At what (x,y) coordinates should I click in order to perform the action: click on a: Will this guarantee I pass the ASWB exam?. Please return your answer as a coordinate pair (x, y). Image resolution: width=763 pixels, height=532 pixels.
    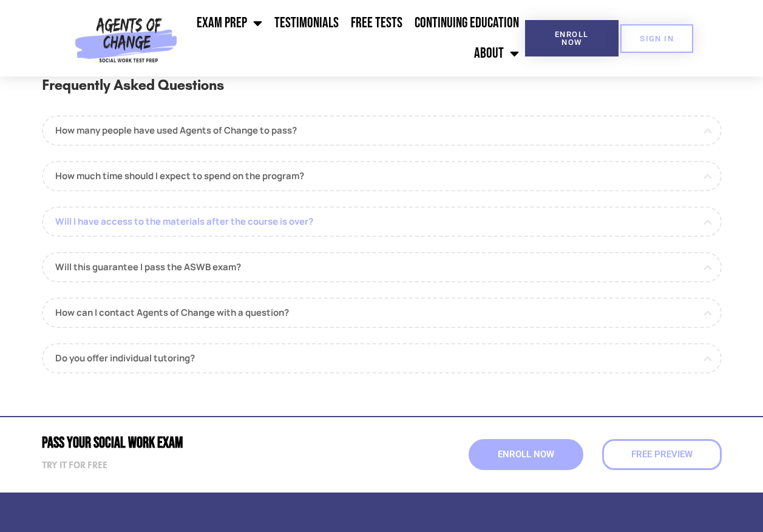
    Looking at the image, I should click on (382, 267).